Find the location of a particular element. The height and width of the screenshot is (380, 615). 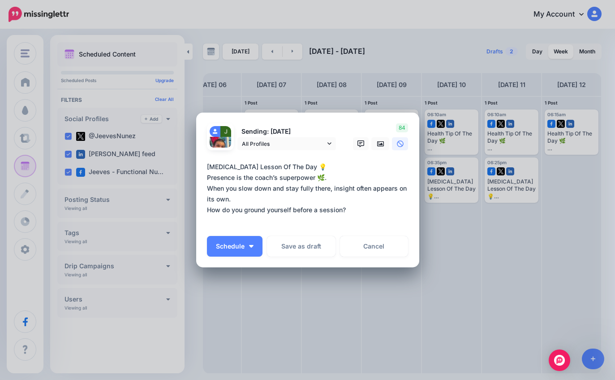

a: All Profiles is located at coordinates (287, 143).